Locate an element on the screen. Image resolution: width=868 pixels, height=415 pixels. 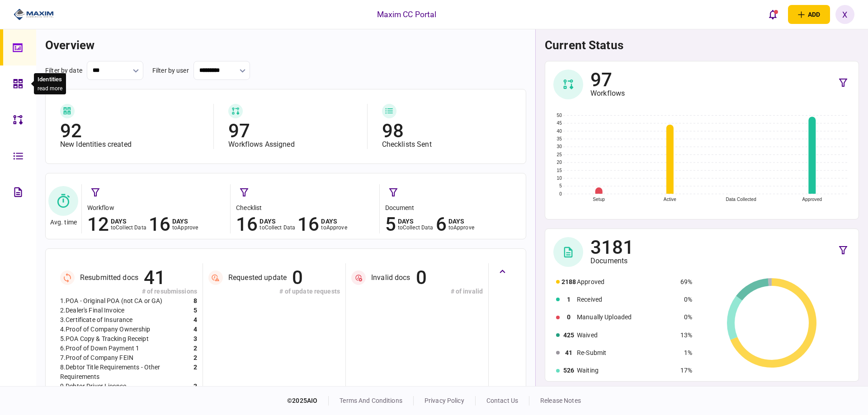
div: 69% is located at coordinates (686, 282).